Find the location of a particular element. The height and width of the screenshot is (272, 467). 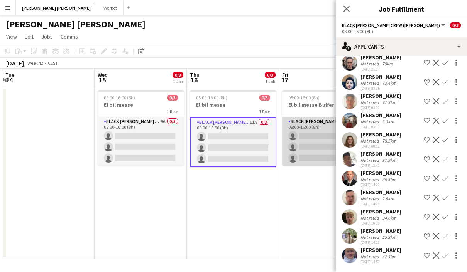

span: Fri is located at coordinates (285, 75).